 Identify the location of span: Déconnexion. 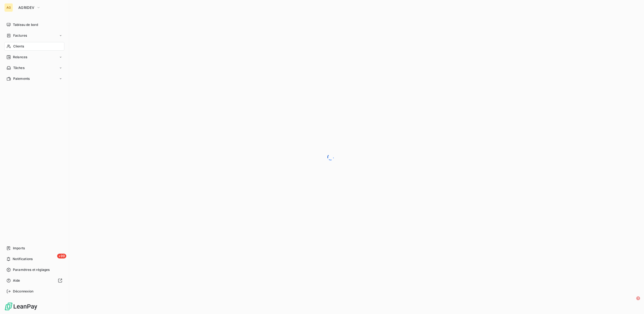
(23, 291).